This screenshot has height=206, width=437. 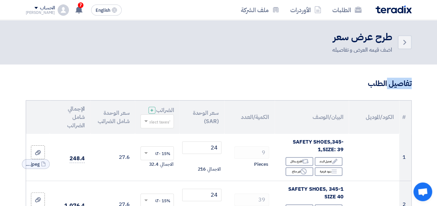 What do you see at coordinates (202, 170) in the screenshot?
I see `span: 216` at bounding box center [202, 170].